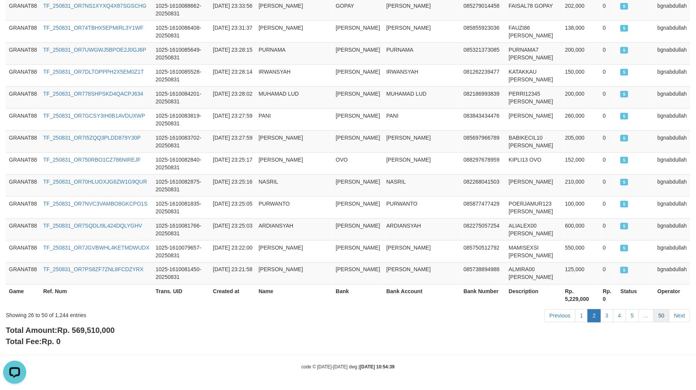  Describe the element at coordinates (294, 229) in the screenshot. I see `td: ARDIANSYAH` at that location.